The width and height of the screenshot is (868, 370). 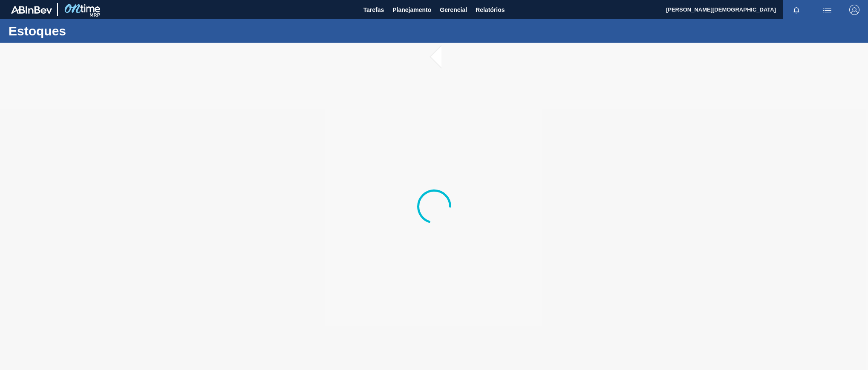 What do you see at coordinates (827, 10) in the screenshot?
I see `img: userActions` at bounding box center [827, 10].